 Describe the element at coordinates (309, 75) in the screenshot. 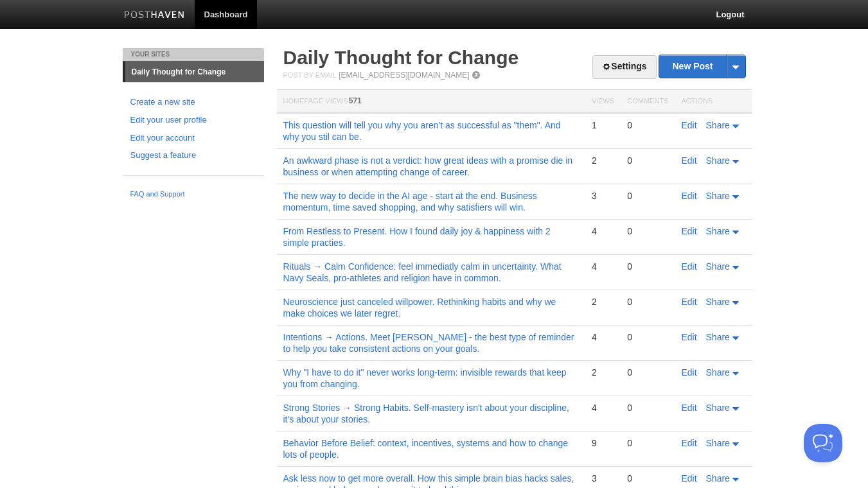

I see `span: Post by Email` at that location.